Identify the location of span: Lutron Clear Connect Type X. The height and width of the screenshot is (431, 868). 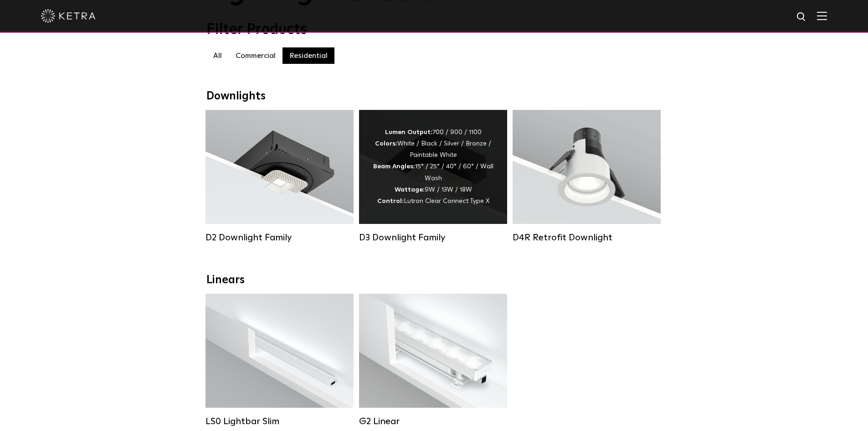
(447, 201).